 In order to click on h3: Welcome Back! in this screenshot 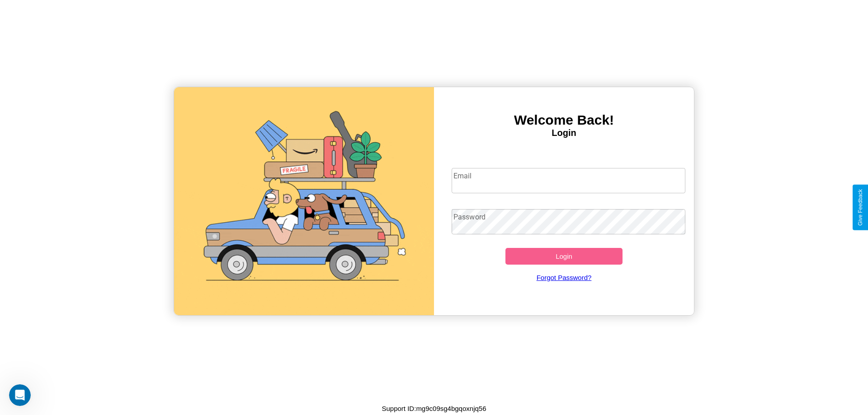, I will do `click(564, 120)`.